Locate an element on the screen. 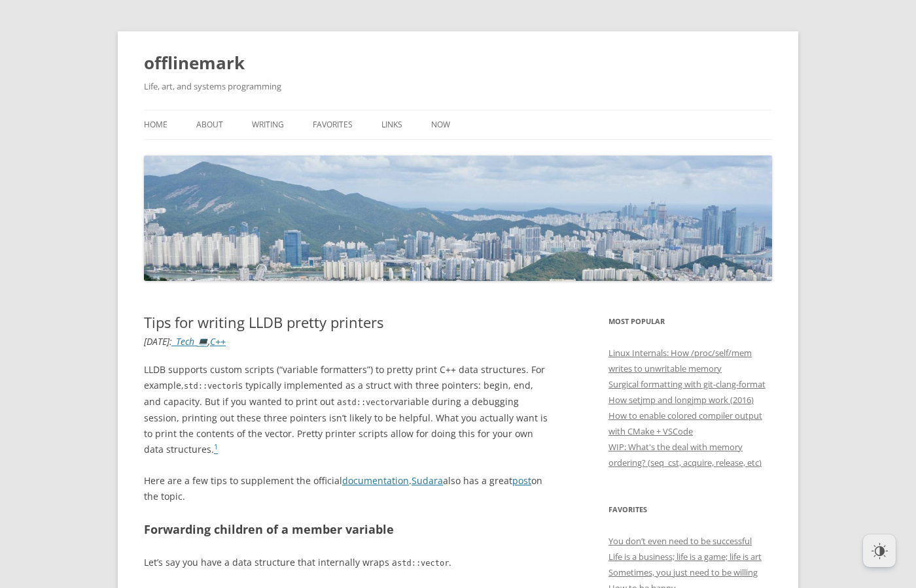  a: Surgical formatting with git-clang-format is located at coordinates (687, 384).